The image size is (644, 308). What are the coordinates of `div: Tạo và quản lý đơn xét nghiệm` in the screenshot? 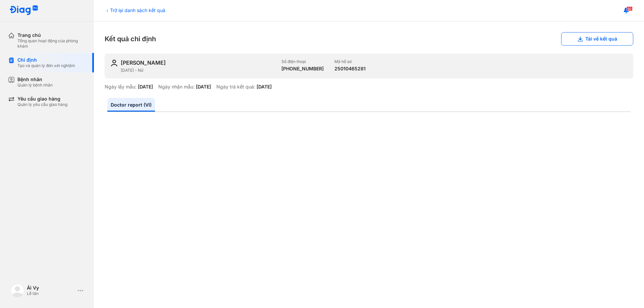 It's located at (46, 66).